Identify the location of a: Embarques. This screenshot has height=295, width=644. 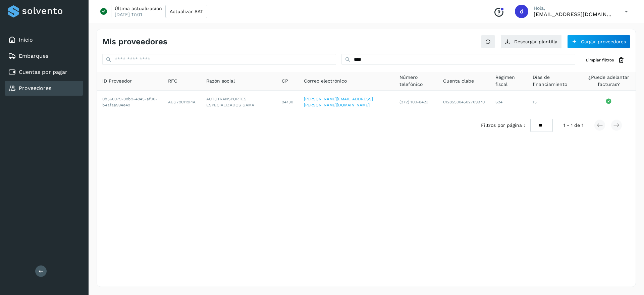
(33, 56).